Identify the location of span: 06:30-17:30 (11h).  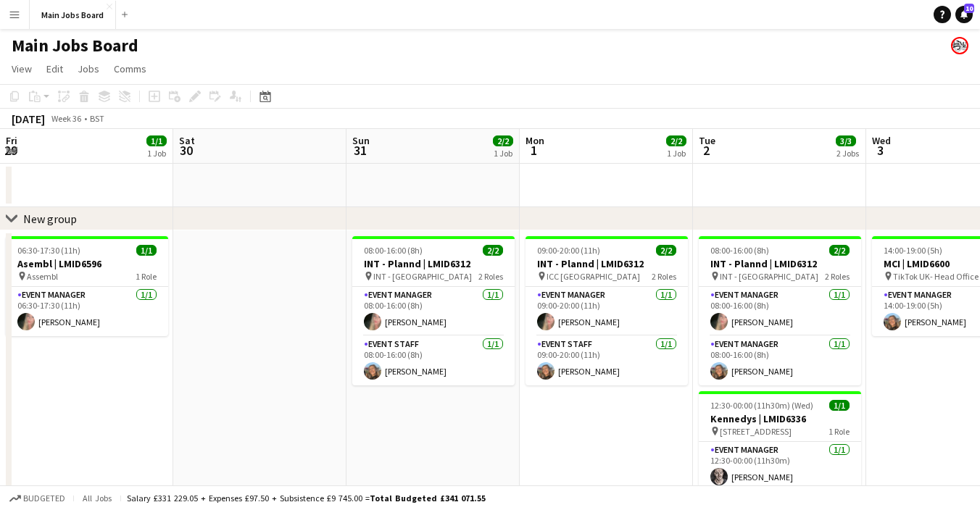
(49, 250).